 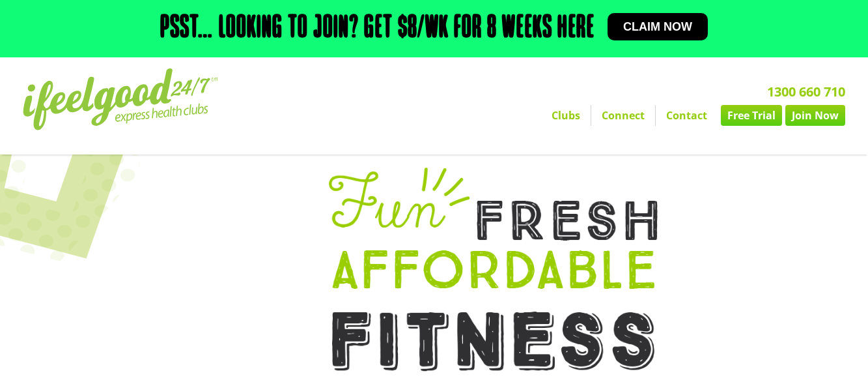 What do you see at coordinates (658, 27) in the screenshot?
I see `a: Claim now` at bounding box center [658, 27].